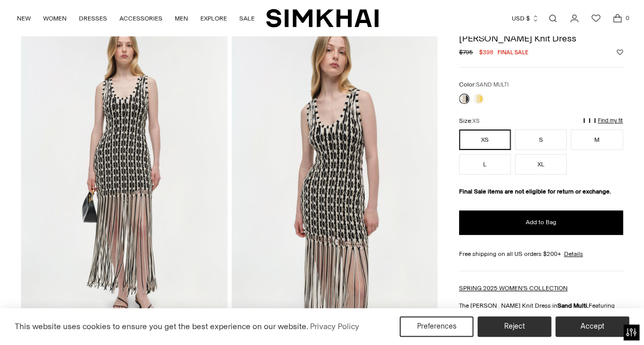  What do you see at coordinates (540, 164) in the screenshot?
I see `button: XL` at bounding box center [540, 164].